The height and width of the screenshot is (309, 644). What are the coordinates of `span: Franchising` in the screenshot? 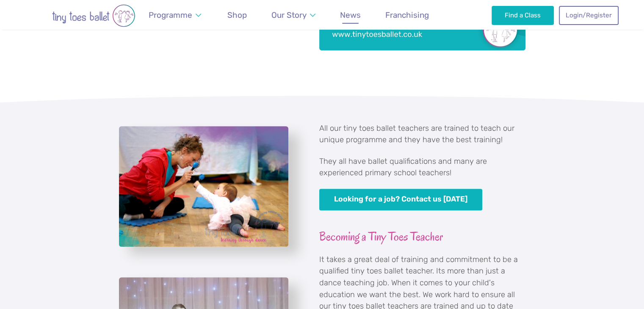 It's located at (407, 15).